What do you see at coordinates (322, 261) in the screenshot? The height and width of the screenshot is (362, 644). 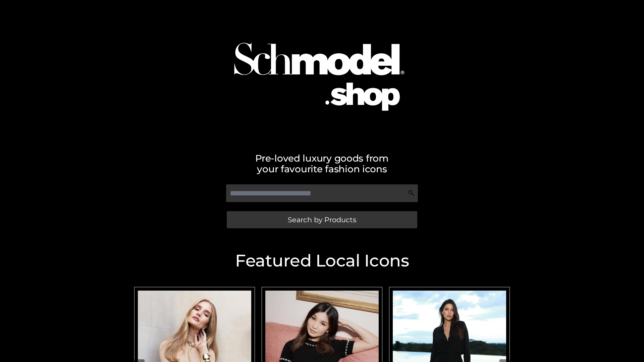 I see `h2: Featured Local Icons​` at bounding box center [322, 261].